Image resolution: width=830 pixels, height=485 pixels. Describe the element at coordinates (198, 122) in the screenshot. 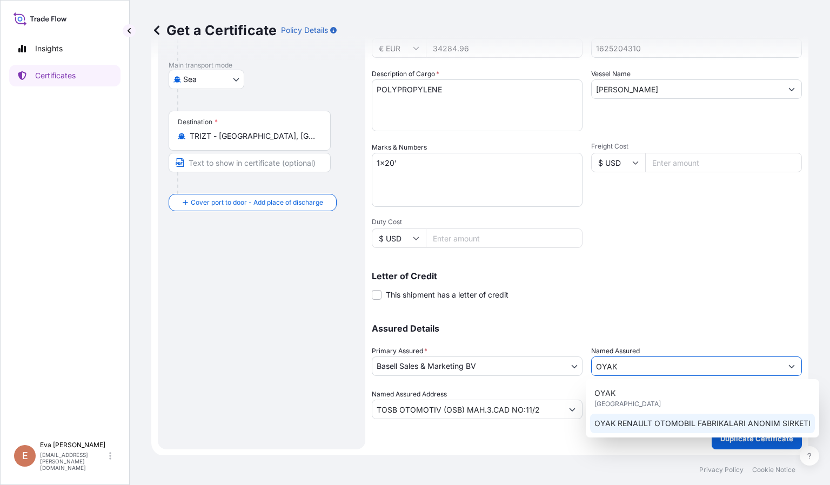

I see `div: Destination` at that location.